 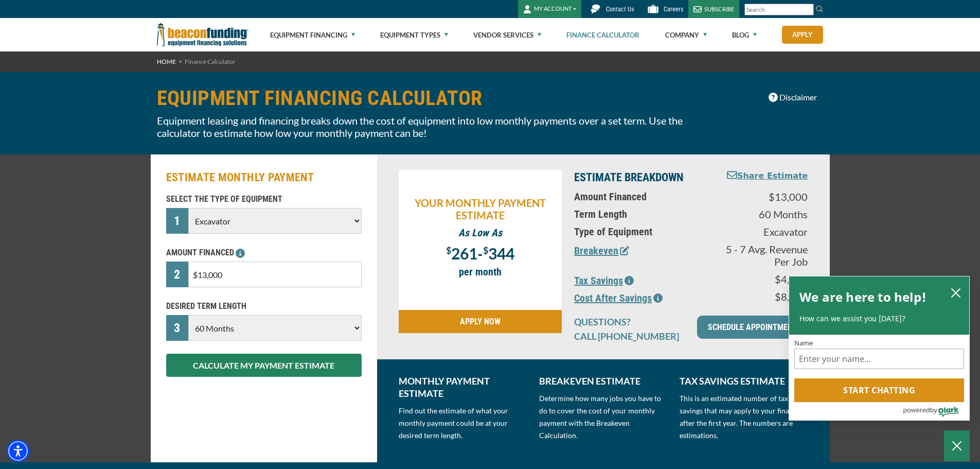 What do you see at coordinates (763, 296) in the screenshot?
I see `p: $8,450` at bounding box center [763, 296].